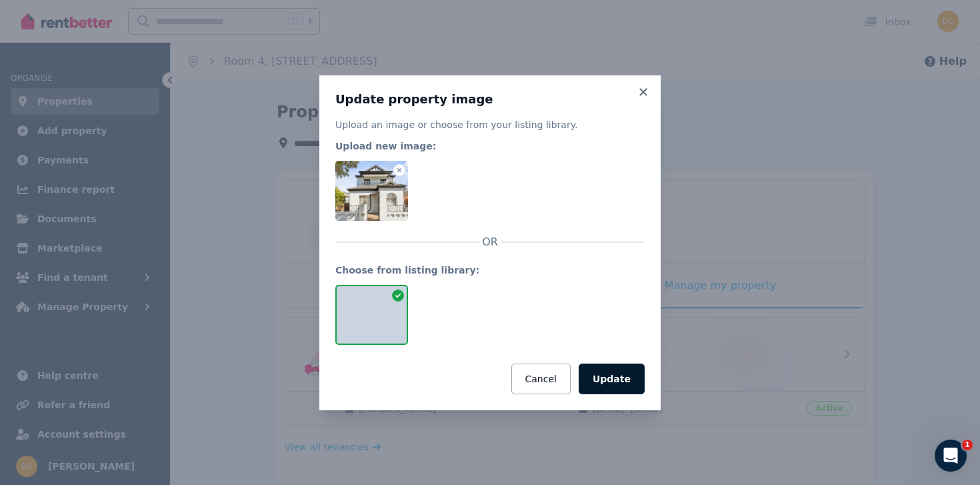 This screenshot has width=980, height=485. What do you see at coordinates (490, 125) in the screenshot?
I see `p: Upload an image or choose from your listing library.` at bounding box center [490, 125].